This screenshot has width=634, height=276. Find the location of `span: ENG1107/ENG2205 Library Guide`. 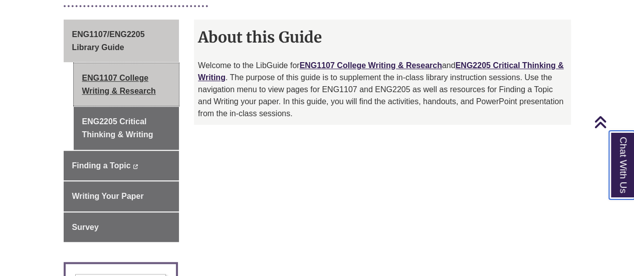

span: ENG1107/ENG2205 Library Guide is located at coordinates (108, 41).